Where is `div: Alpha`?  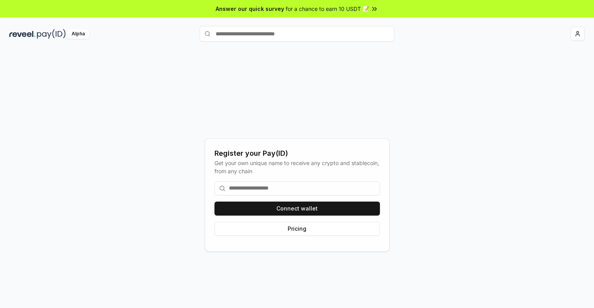 div: Alpha is located at coordinates (78, 34).